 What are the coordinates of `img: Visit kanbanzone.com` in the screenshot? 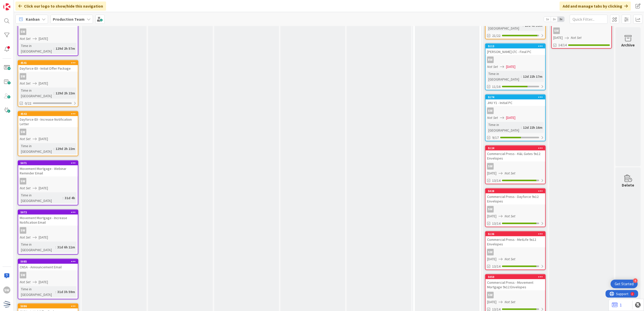 It's located at (7, 7).